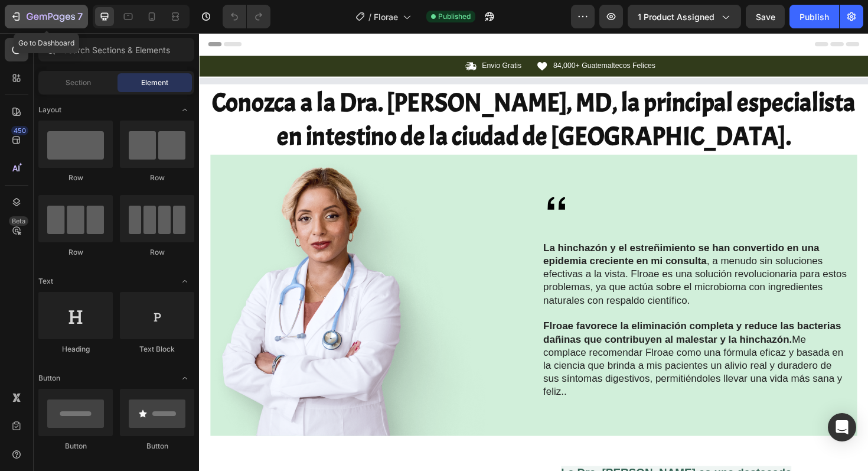 This screenshot has width=868, height=471. What do you see at coordinates (78, 83) in the screenshot?
I see `span: Section` at bounding box center [78, 83].